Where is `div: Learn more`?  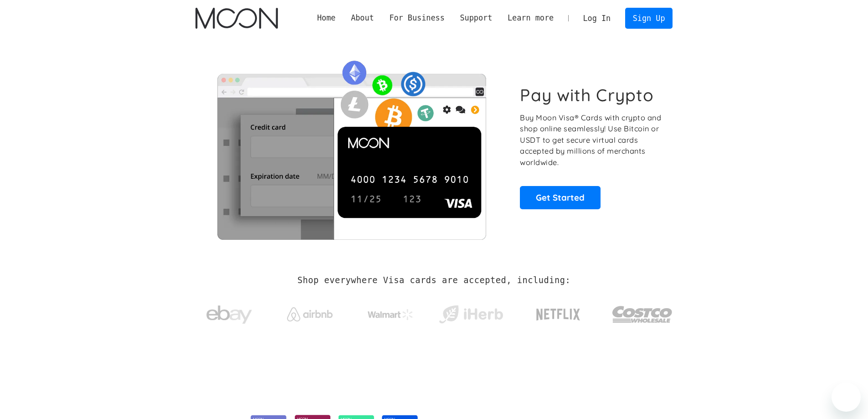 div: Learn more is located at coordinates (530, 18).